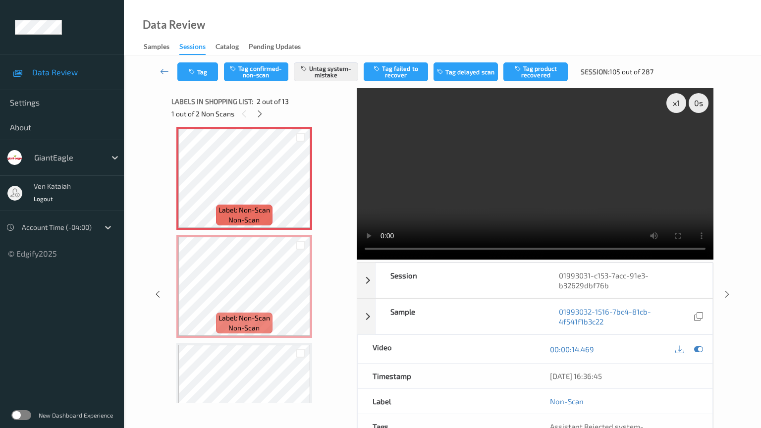 This screenshot has width=761, height=428. Describe the element at coordinates (460, 281) in the screenshot. I see `div: Session` at that location.